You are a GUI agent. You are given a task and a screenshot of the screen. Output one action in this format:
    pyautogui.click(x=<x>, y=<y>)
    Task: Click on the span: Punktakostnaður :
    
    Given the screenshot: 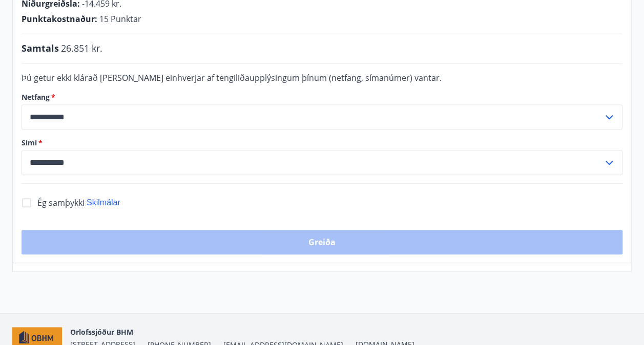 What is the action you would take?
    pyautogui.click(x=60, y=19)
    